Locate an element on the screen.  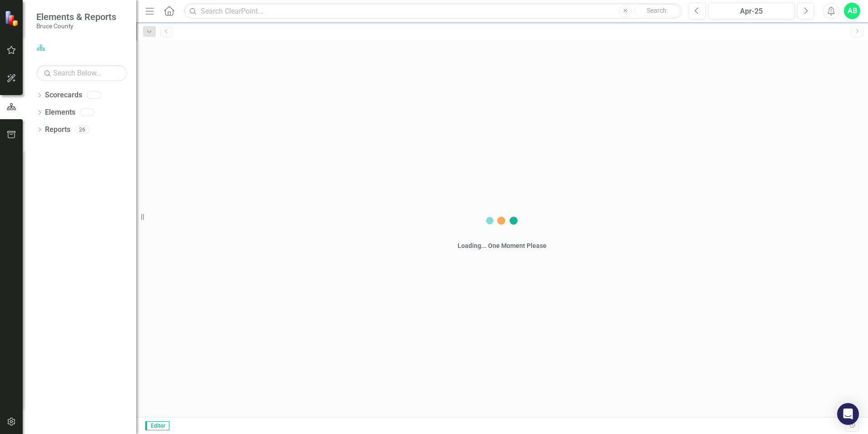
a: Elements is located at coordinates (60, 112).